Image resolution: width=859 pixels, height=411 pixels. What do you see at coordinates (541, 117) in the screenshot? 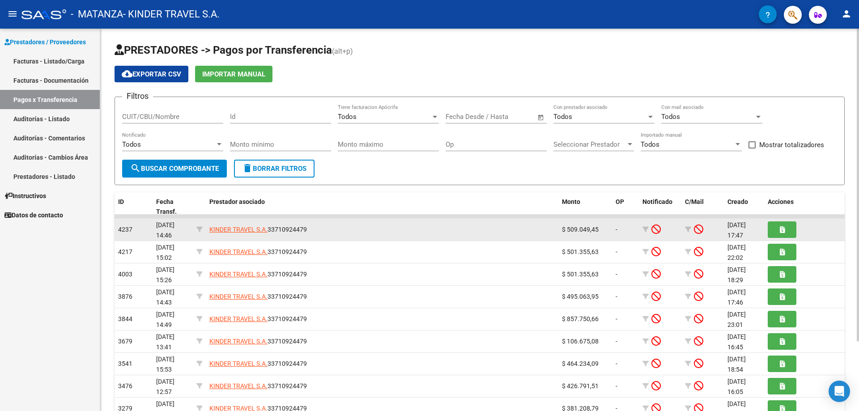
I see `button: Open calendar` at bounding box center [541, 117].